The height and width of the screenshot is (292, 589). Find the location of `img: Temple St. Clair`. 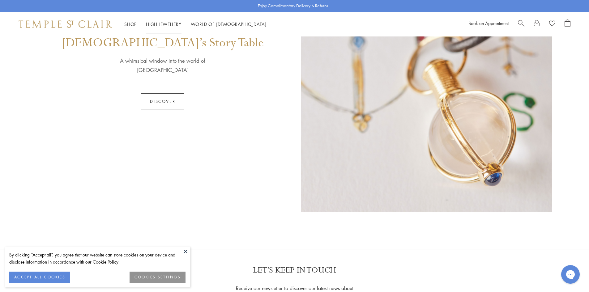

img: Temple St. Clair is located at coordinates (65, 24).